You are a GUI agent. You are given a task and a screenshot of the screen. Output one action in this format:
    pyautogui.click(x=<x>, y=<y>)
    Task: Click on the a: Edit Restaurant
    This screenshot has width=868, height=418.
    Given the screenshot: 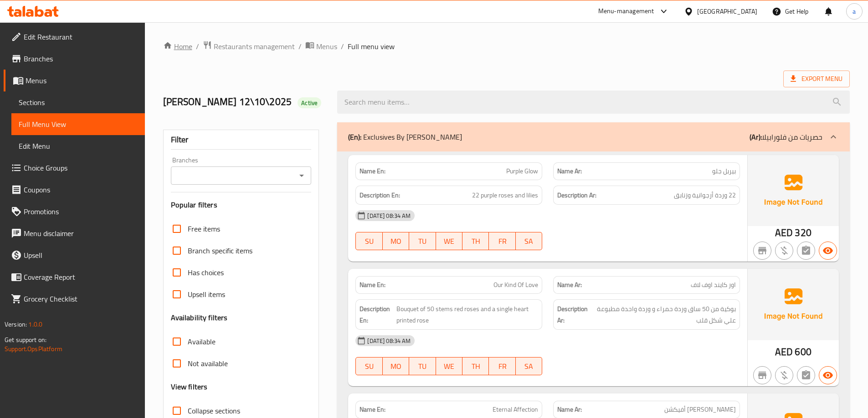 What is the action you would take?
    pyautogui.click(x=74, y=37)
    